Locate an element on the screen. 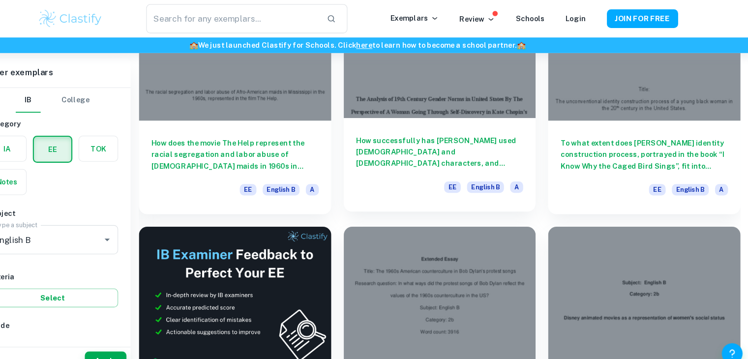 The width and height of the screenshot is (748, 359). button: Help and Feedback is located at coordinates (729, 335).